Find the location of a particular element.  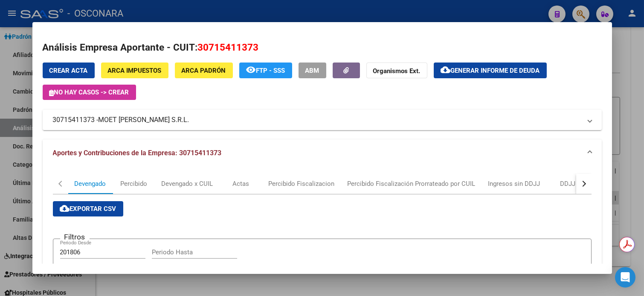

span: No hay casos -> Crear is located at coordinates (89, 93).